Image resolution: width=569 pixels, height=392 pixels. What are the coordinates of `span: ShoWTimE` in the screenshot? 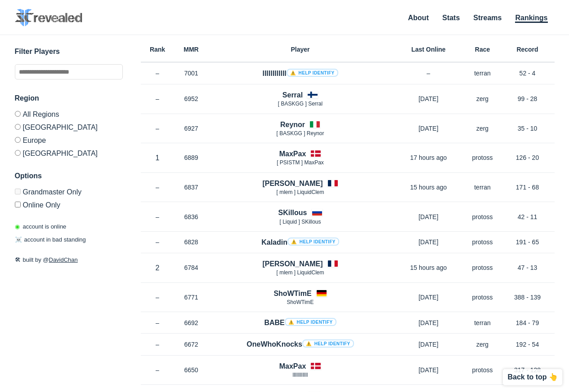 It's located at (300, 302).